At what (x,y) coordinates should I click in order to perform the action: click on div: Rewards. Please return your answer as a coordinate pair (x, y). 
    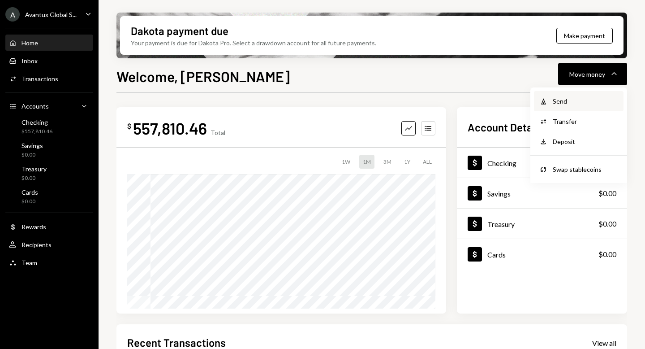
    Looking at the image, I should click on (34, 226).